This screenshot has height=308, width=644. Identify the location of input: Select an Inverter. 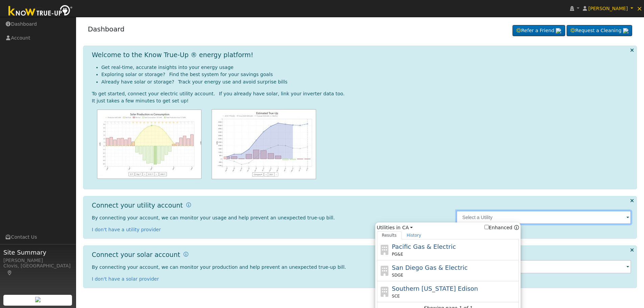
(544, 267).